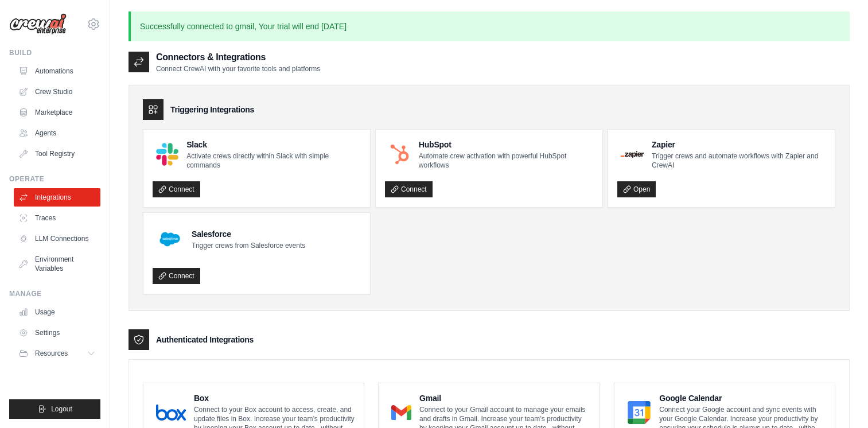  Describe the element at coordinates (57, 71) in the screenshot. I see `a: Automations` at that location.